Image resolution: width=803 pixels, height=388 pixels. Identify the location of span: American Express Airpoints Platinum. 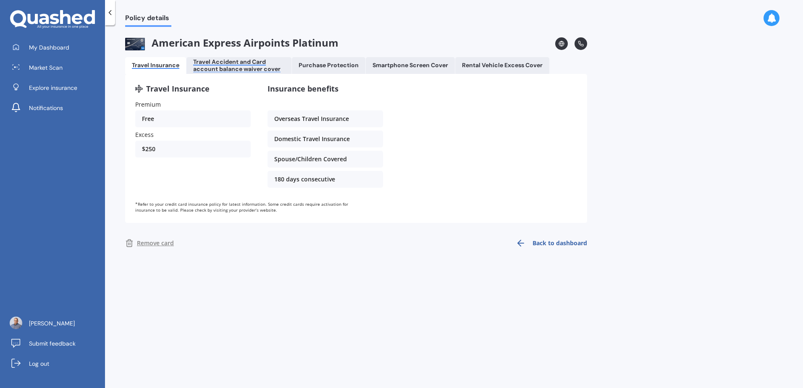
(232, 44).